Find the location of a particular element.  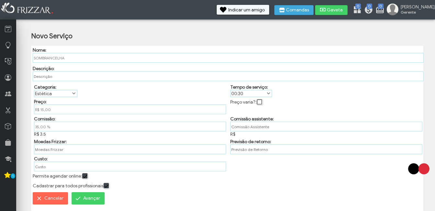

label: Tempo de serviço: is located at coordinates (249, 87).